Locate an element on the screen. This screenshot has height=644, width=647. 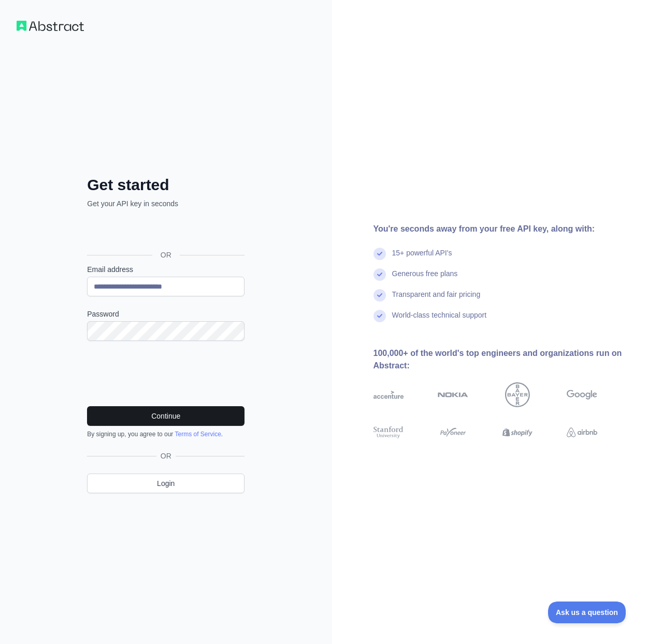
img: airbnb is located at coordinates (582, 432).